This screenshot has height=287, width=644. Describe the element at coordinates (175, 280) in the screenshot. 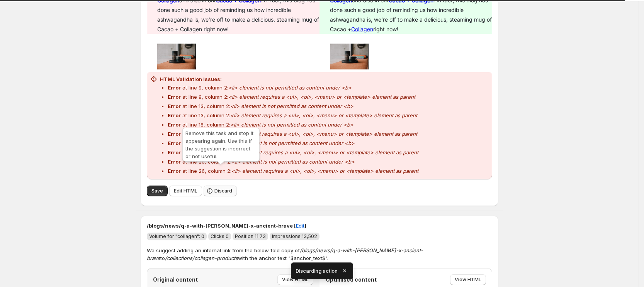

I see `p: Original content` at that location.